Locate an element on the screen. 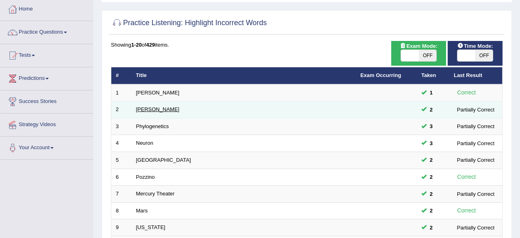 This screenshot has width=520, height=238. td: 8 is located at coordinates (121, 211).